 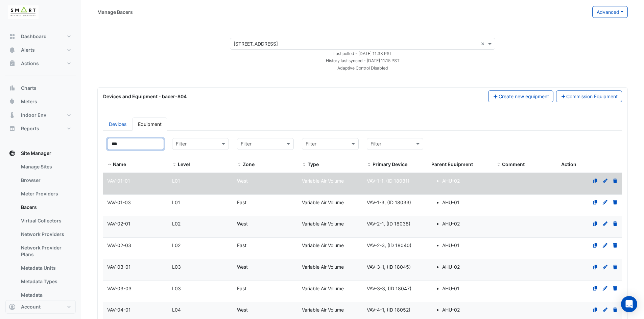 What do you see at coordinates (40, 307) in the screenshot?
I see `button: Account` at bounding box center [40, 307].